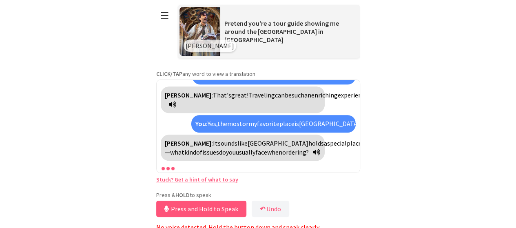 This screenshot has height=228, width=516. I want to click on img: Scenario Image, so click(200, 31).